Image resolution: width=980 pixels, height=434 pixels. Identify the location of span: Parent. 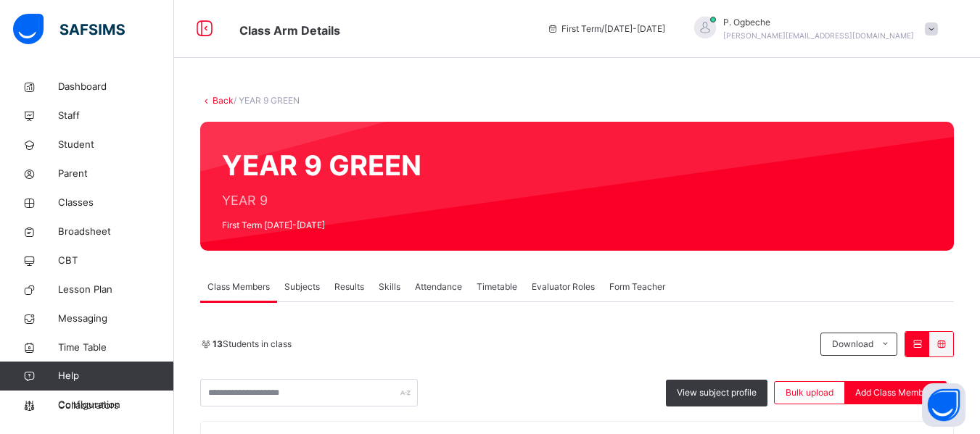
(116, 174).